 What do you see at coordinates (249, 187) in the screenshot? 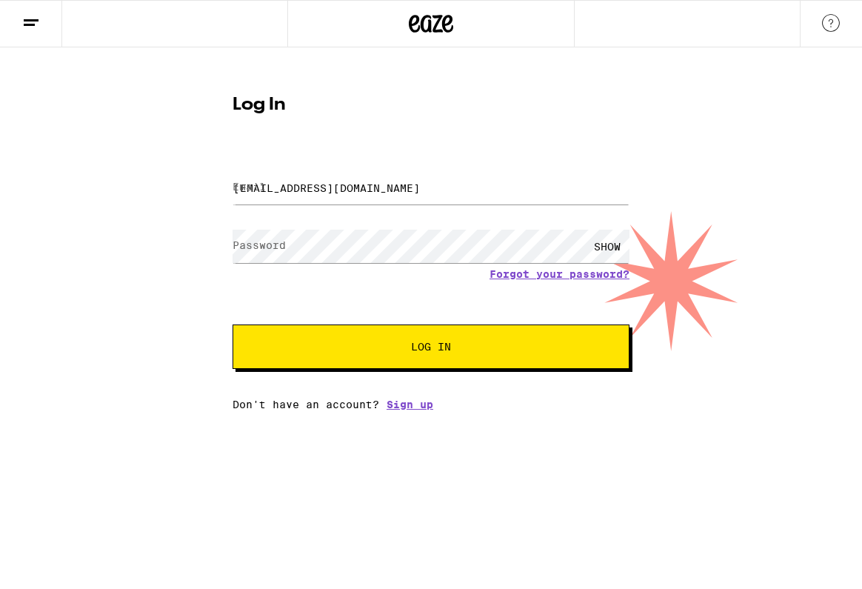
I see `label: Email` at bounding box center [249, 187].